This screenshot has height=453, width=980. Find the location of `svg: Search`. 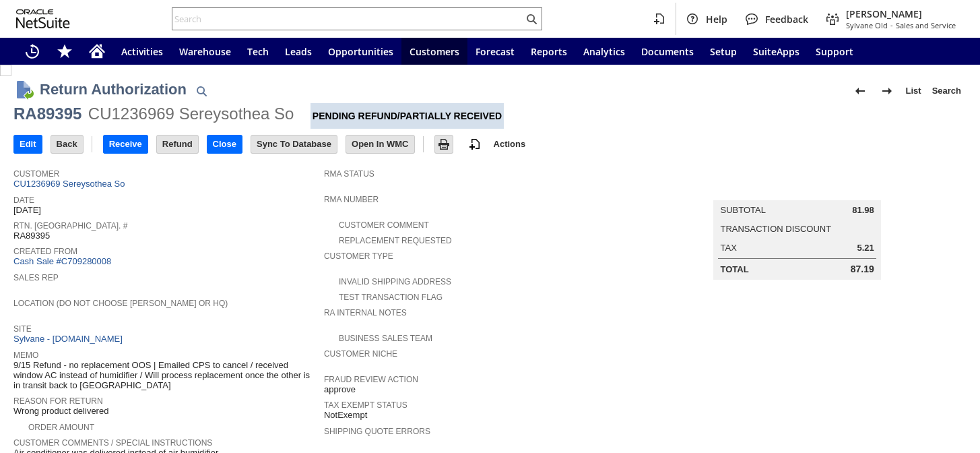

svg: Search is located at coordinates (532, 19).